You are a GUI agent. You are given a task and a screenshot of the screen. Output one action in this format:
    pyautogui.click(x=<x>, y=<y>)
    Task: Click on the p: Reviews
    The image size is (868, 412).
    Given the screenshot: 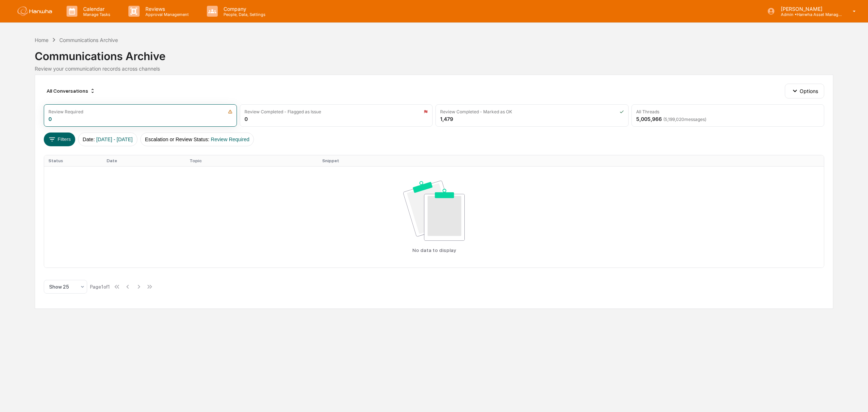 What is the action you would take?
    pyautogui.click(x=166, y=8)
    